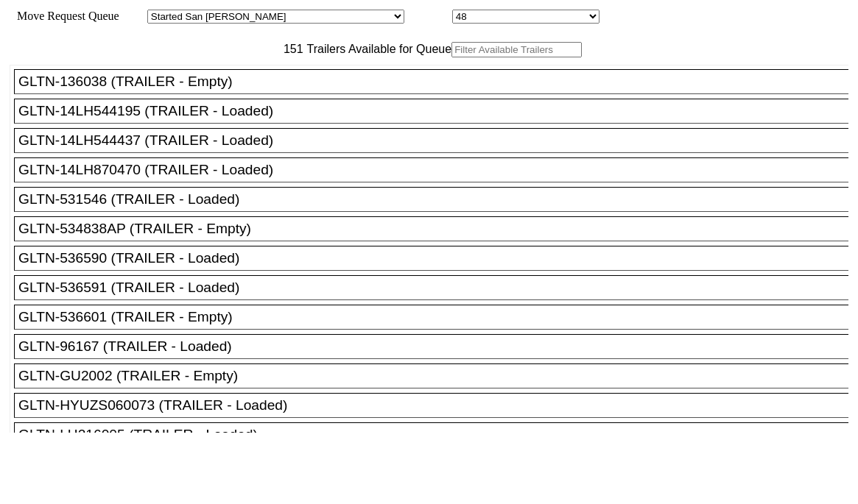  I want to click on span: Move Request Queue, so click(64, 16).